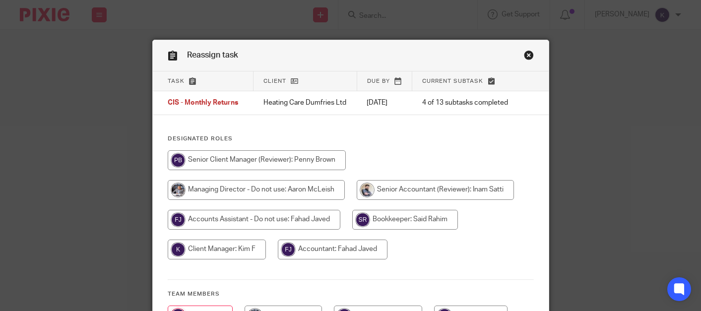 The width and height of the screenshot is (701, 311). What do you see at coordinates (305, 103) in the screenshot?
I see `p: Heating Care Dumfries Ltd` at bounding box center [305, 103].